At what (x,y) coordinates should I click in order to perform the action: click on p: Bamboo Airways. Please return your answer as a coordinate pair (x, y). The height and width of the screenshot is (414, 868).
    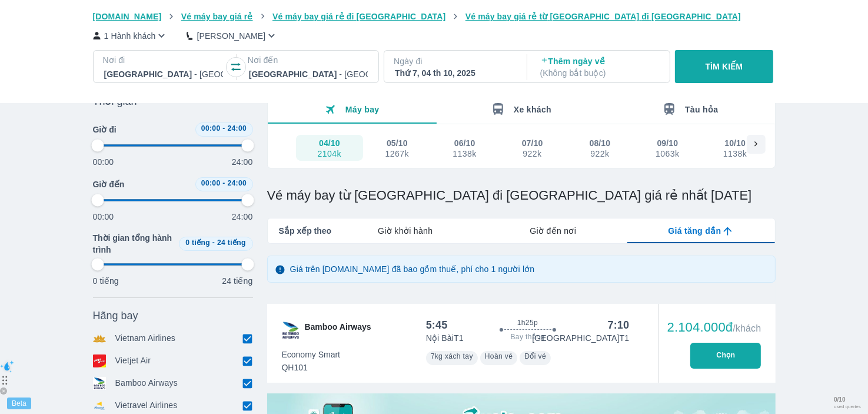
    Looking at the image, I should click on (146, 383).